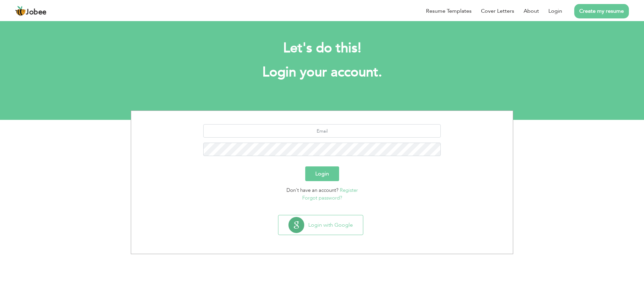  What do you see at coordinates (498, 11) in the screenshot?
I see `a: Cover Letters` at bounding box center [498, 11].